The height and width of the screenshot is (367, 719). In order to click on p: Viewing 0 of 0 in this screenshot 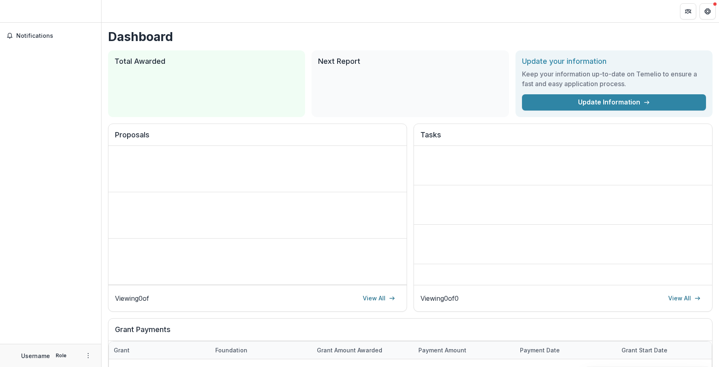, I will do `click(439, 298)`.